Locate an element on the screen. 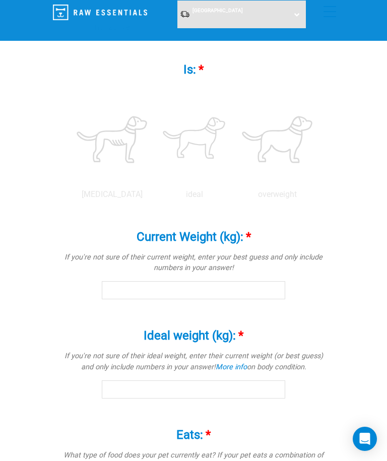 The width and height of the screenshot is (387, 461). label: Ideal weight (kg): is located at coordinates (193, 335).